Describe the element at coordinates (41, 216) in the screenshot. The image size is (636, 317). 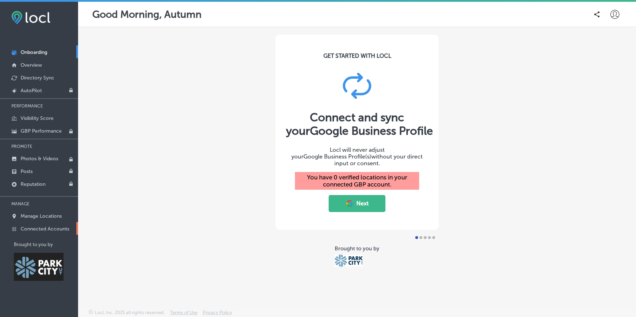
I see `p: Manage Locations` at that location.